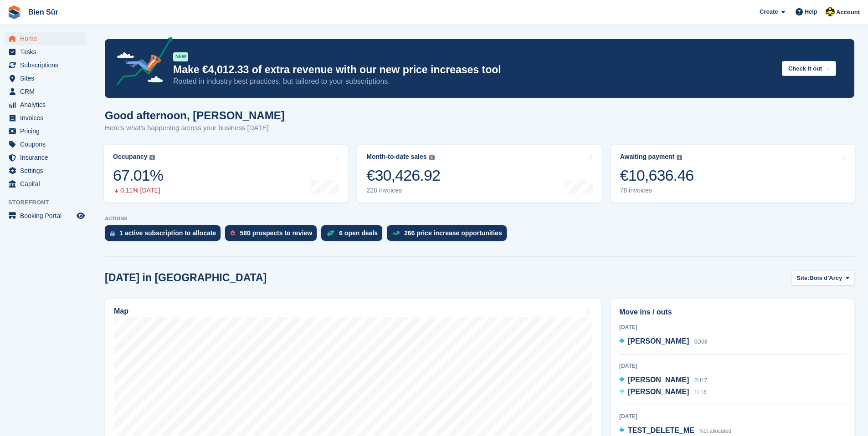  Describe the element at coordinates (811, 12) in the screenshot. I see `span: Help` at that location.